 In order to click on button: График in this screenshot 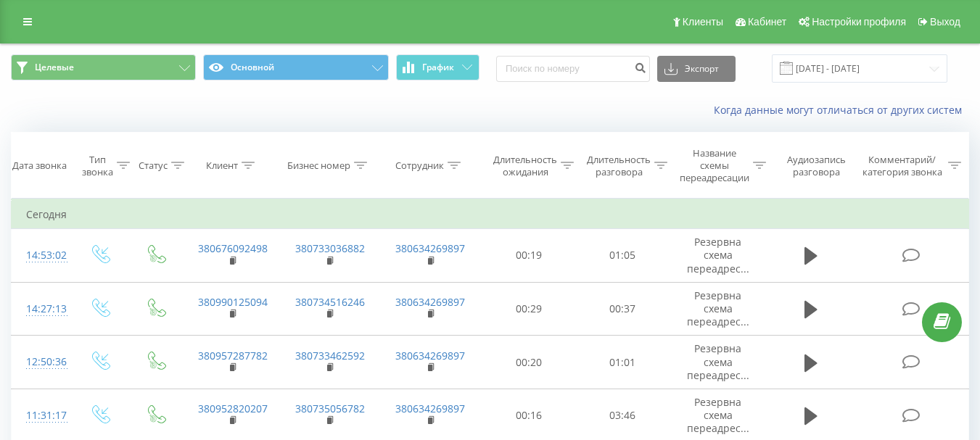, I will do `click(437, 68)`.